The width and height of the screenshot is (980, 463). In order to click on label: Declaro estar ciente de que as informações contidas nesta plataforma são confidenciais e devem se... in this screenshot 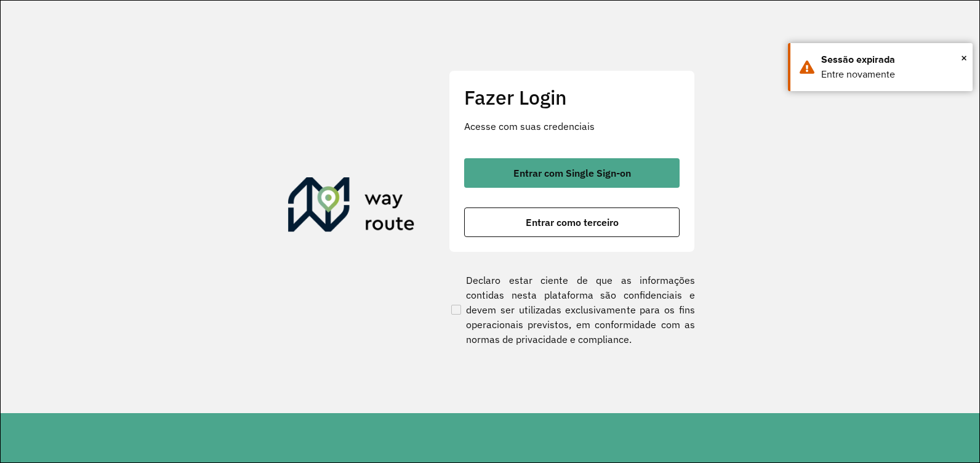, I will do `click(572, 310)`.